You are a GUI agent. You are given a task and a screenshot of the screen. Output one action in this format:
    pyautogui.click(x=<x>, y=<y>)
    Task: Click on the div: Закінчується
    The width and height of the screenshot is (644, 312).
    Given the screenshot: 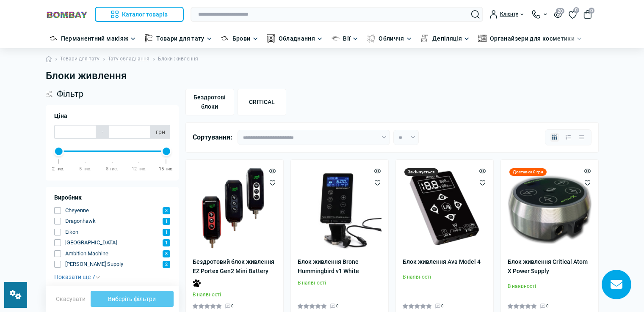 What is the action you would take?
    pyautogui.click(x=421, y=172)
    